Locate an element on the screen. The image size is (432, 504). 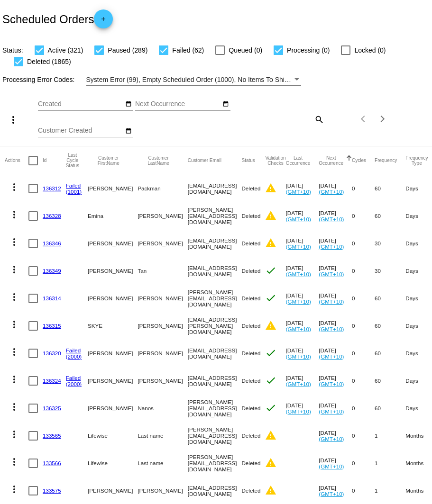
span: Processing Error Codes: is located at coordinates (38, 79).